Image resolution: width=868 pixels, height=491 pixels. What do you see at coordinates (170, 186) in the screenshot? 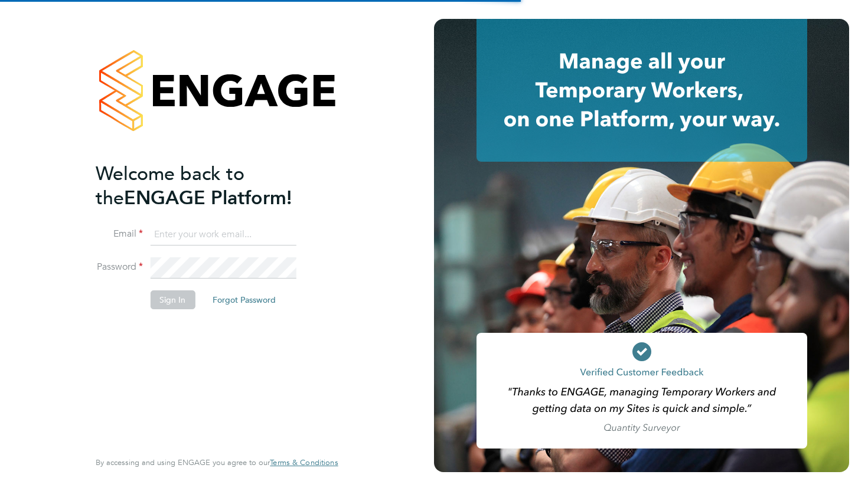
I see `span: Welcome back to the` at bounding box center [170, 186].